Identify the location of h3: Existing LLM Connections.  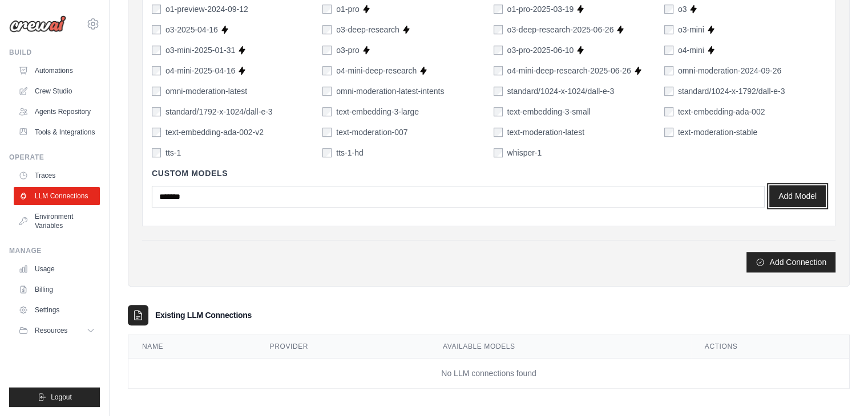
(203, 315).